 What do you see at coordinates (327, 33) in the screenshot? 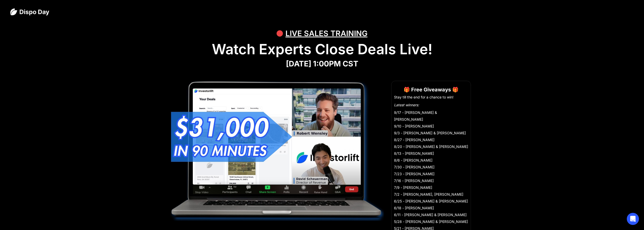
I see `div: LIVE SALES TRAINING` at bounding box center [327, 33].